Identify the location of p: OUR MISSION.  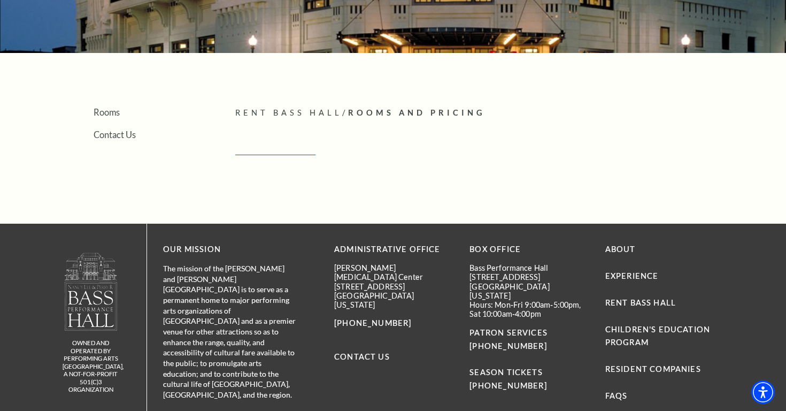
(230, 249).